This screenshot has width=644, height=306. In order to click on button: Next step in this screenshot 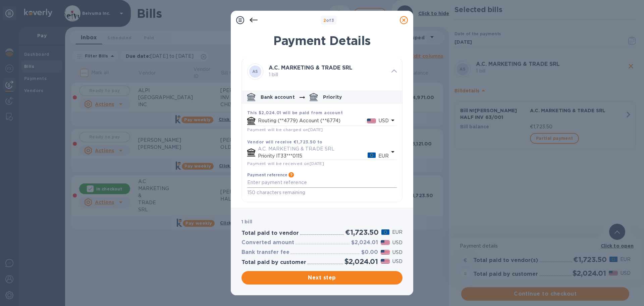, I will do `click(322, 278)`.